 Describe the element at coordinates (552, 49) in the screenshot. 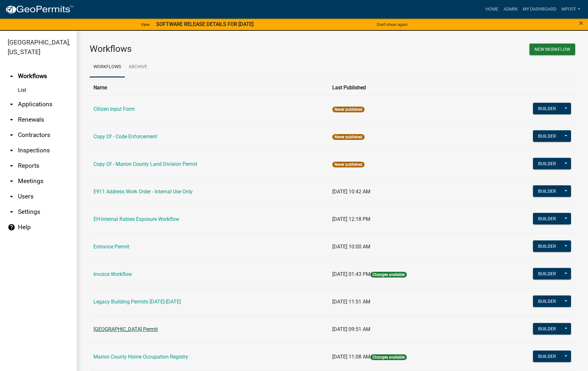

I see `button: New Workflow` at that location.